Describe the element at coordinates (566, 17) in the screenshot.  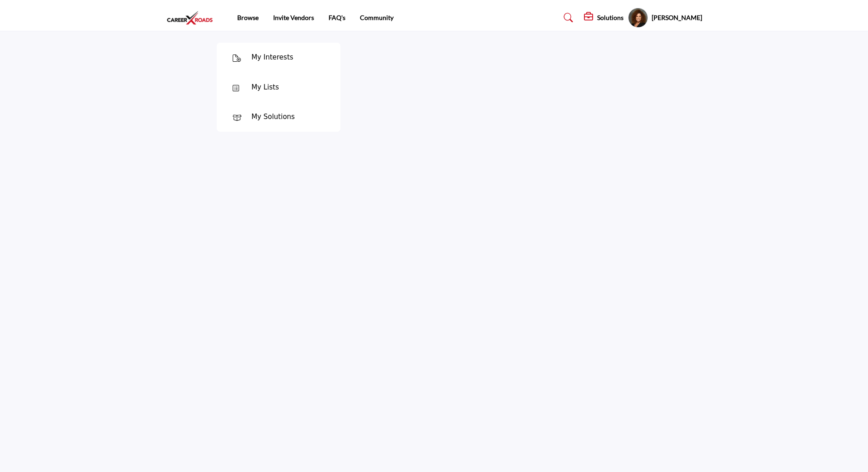
I see `a: Search` at that location.